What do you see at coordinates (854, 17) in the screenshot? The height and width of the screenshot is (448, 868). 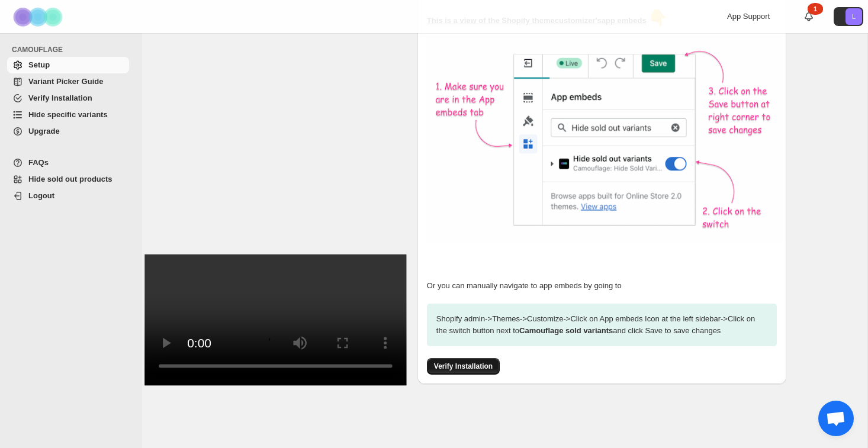 I see `text: L` at bounding box center [854, 17].